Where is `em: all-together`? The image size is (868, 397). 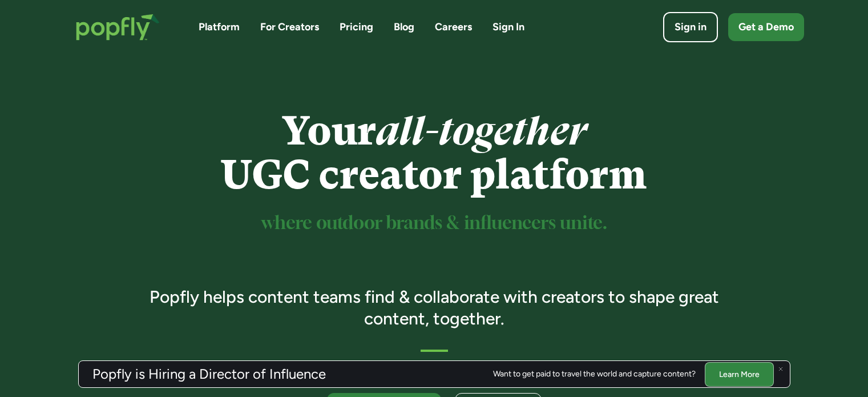
em: all-together is located at coordinates (481, 131).